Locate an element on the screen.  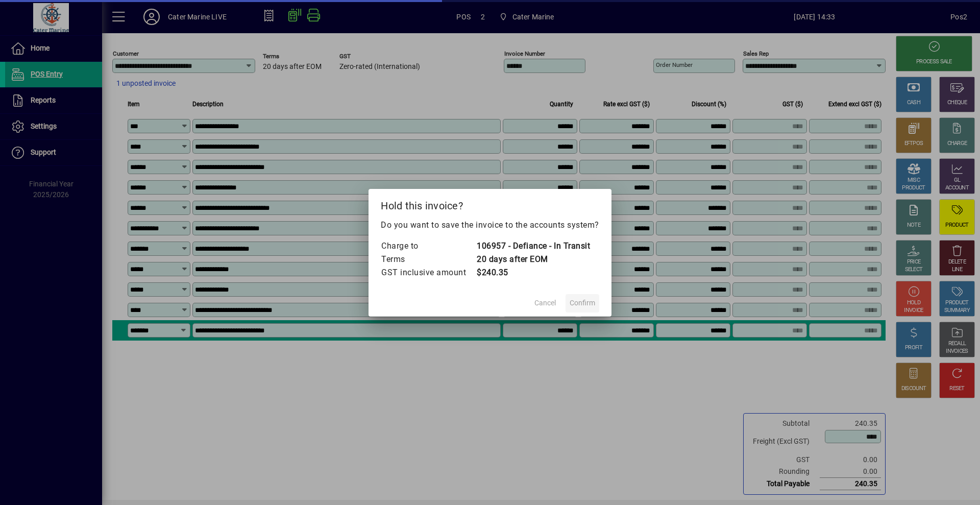
td: Terms is located at coordinates (428, 259).